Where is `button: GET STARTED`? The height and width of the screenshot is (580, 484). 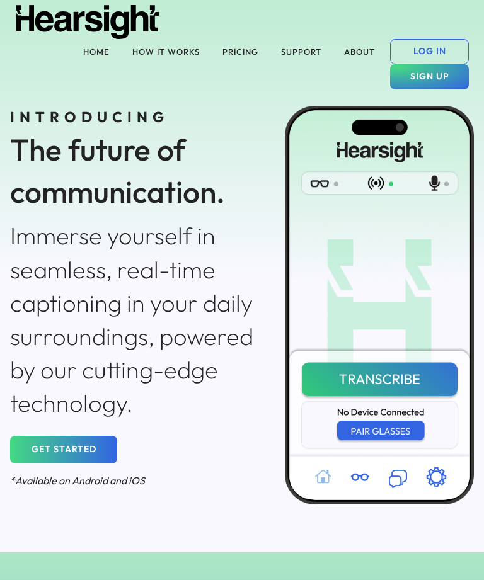 button: GET STARTED is located at coordinates (64, 450).